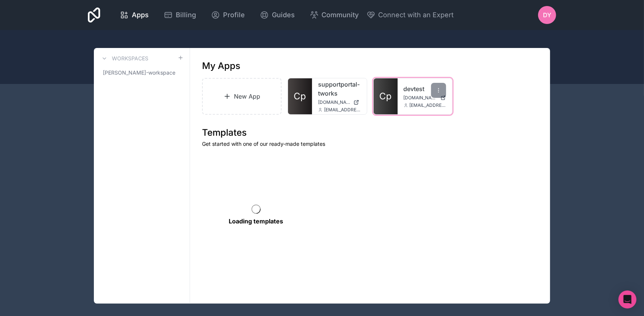 The width and height of the screenshot is (644, 316). What do you see at coordinates (339, 89) in the screenshot?
I see `a: supportportal-tworks` at bounding box center [339, 89].